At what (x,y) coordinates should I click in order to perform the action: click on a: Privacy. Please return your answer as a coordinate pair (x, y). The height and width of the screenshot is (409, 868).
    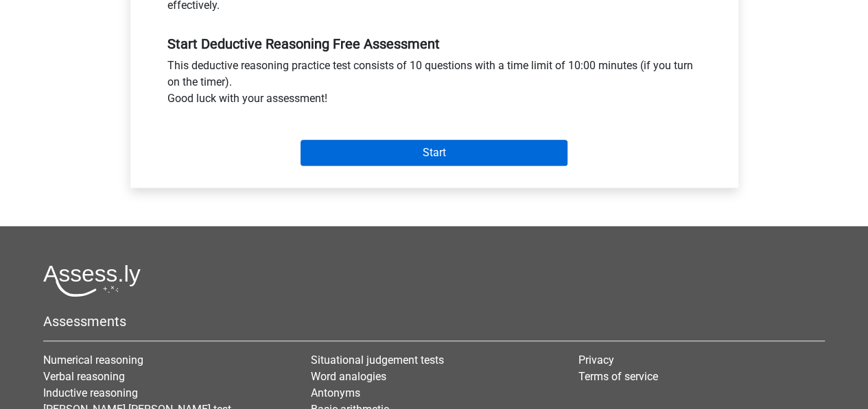
    Looking at the image, I should click on (595, 360).